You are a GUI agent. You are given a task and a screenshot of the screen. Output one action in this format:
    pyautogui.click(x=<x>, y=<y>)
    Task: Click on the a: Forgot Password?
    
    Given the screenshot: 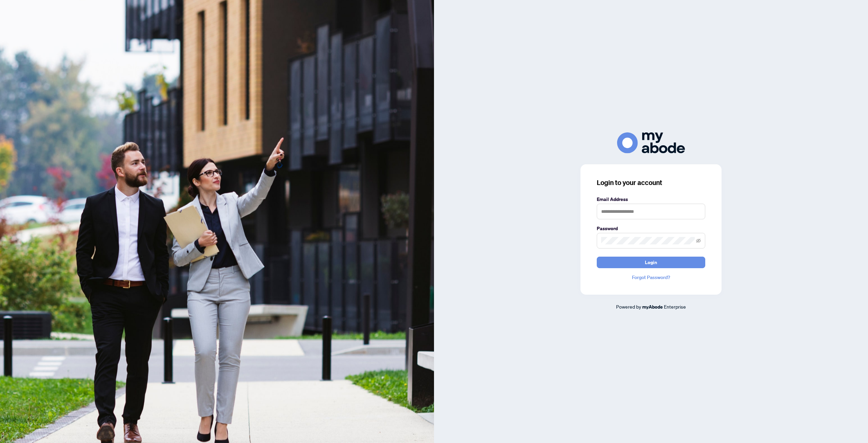 What is the action you would take?
    pyautogui.click(x=651, y=277)
    